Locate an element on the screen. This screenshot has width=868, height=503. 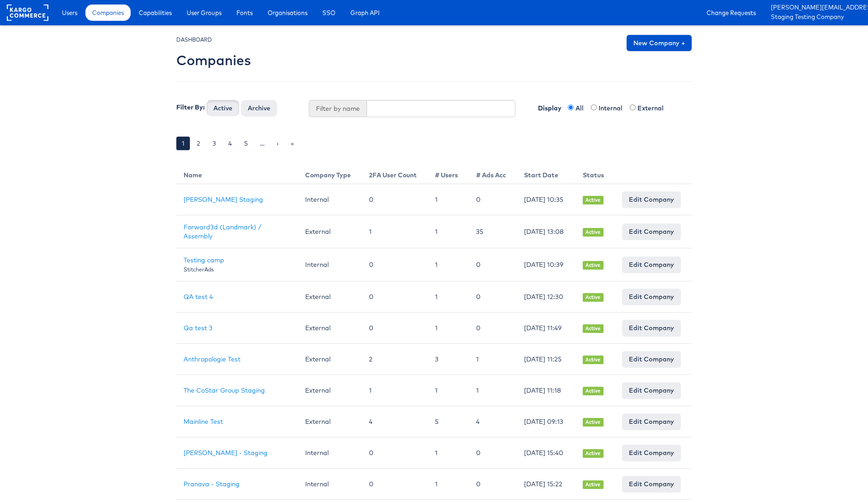
a: Organisations is located at coordinates (288, 13).